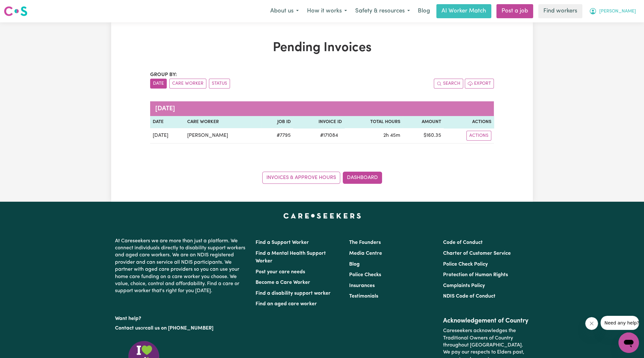  I want to click on a: Careseekers home page, so click(322, 216).